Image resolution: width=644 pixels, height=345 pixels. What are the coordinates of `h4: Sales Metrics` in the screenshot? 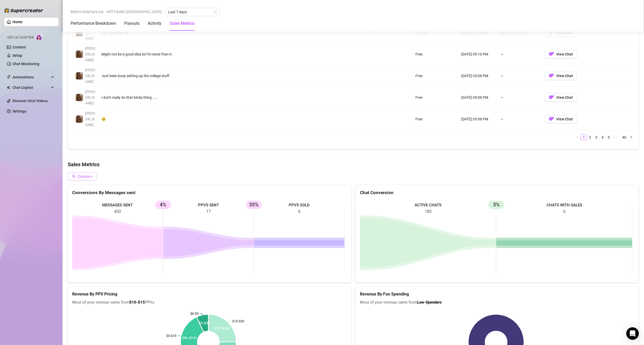 It's located at (353, 165).